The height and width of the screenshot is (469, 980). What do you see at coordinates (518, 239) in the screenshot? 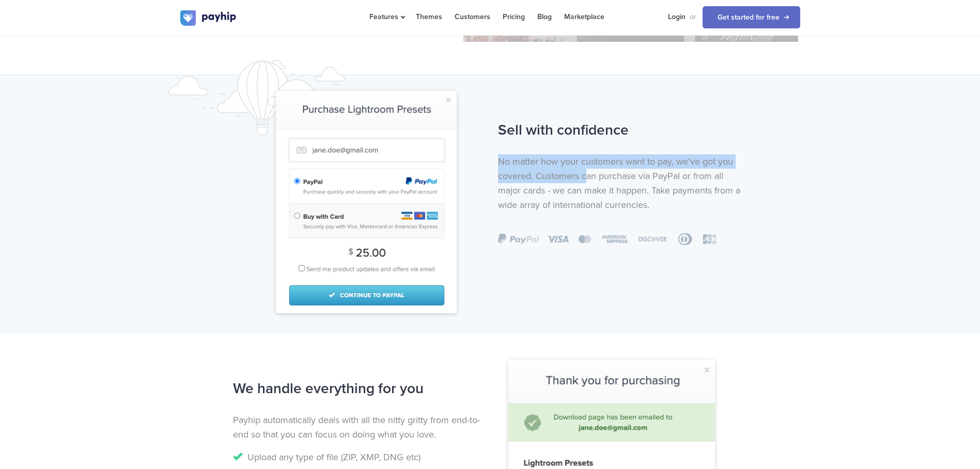
I see `img: paypal.svg` at bounding box center [518, 239].